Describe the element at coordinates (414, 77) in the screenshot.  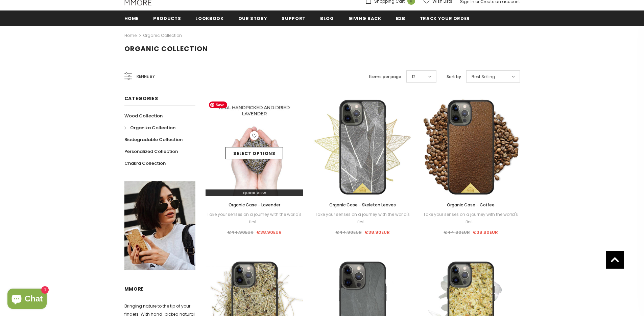
I see `span: 12` at that location.